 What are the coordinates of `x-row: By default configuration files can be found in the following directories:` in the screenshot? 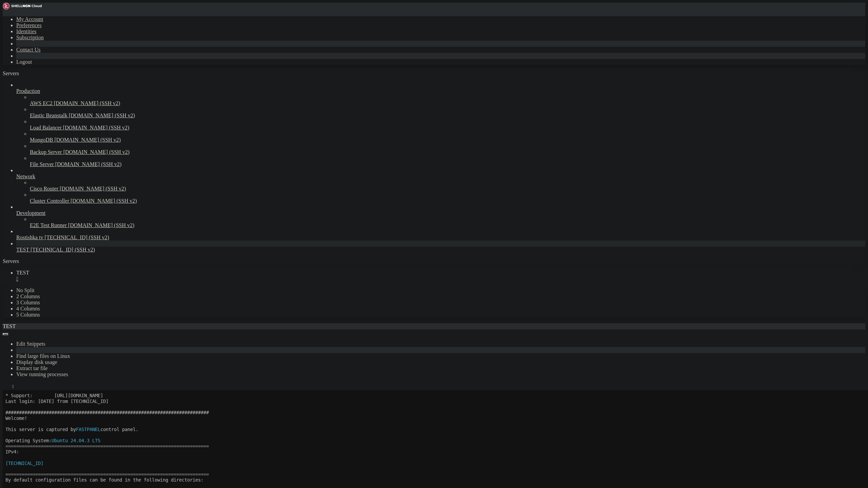 It's located at (433, 90).